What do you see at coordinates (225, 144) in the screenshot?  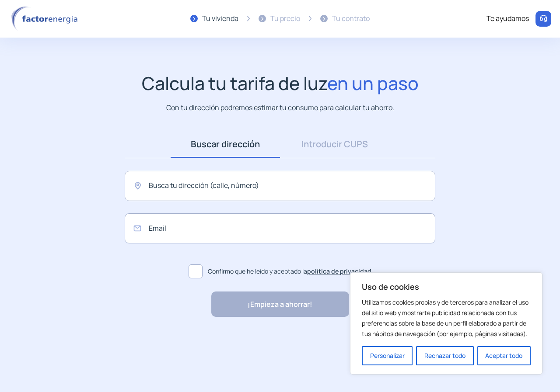 I see `a: Buscar dirección` at bounding box center [225, 144].